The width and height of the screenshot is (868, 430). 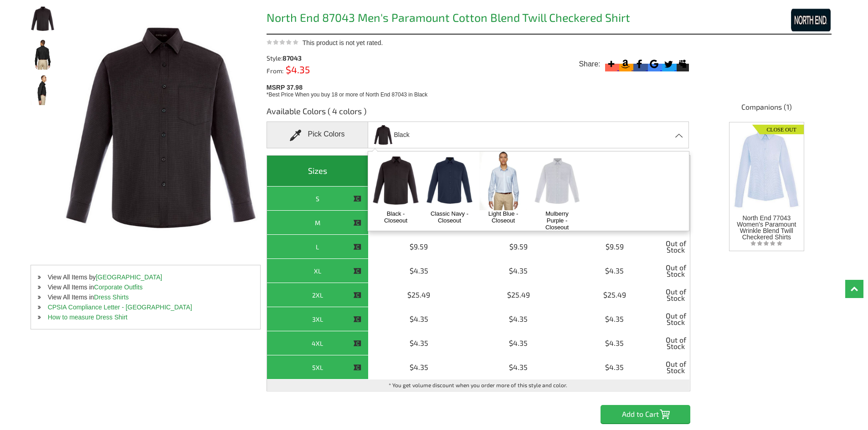 What do you see at coordinates (347, 94) in the screenshot?
I see `span: *Best Price When you buy 18 or more of North End 87043 in Black` at bounding box center [347, 94].